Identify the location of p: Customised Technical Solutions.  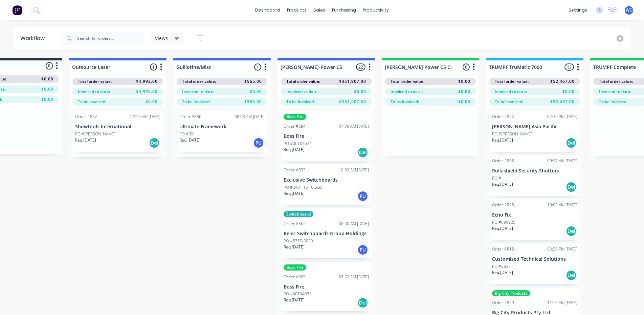
(535, 259).